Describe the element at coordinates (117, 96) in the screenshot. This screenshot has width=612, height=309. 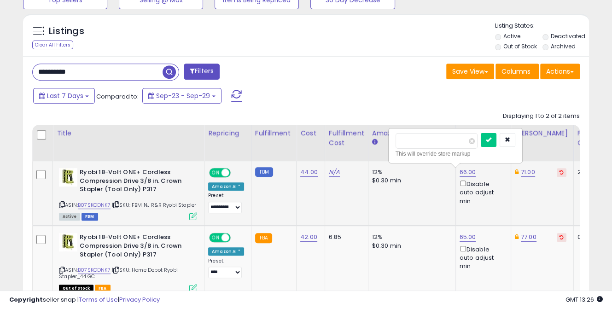
I see `span: Compared to:` at that location.